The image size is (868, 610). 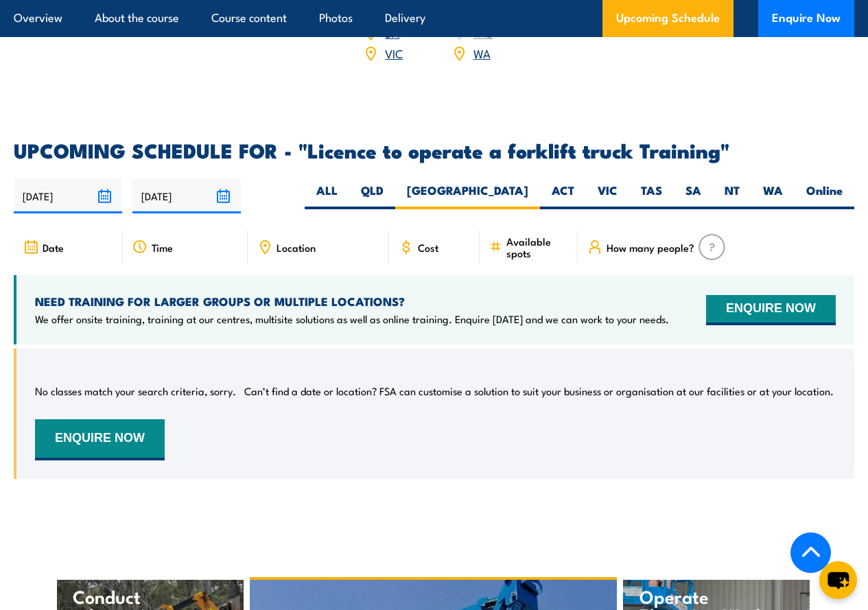 What do you see at coordinates (394, 53) in the screenshot?
I see `a: VIC` at bounding box center [394, 53].